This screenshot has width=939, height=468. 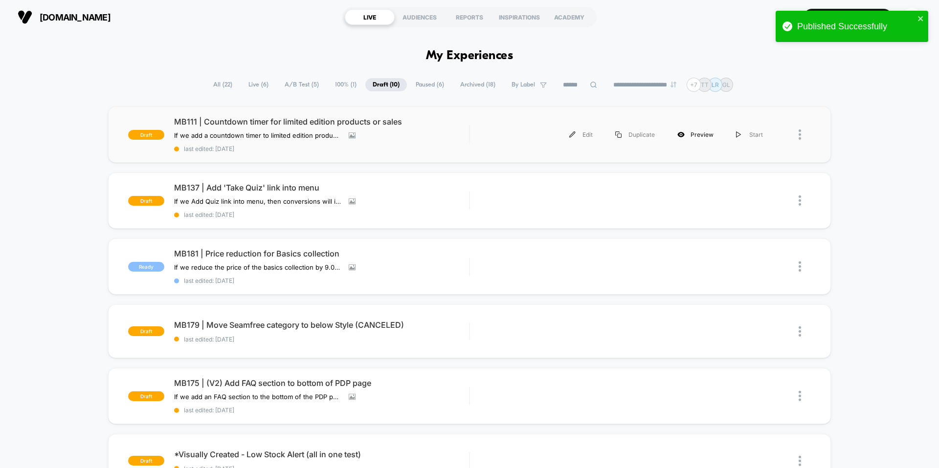 What do you see at coordinates (523, 85) in the screenshot?
I see `span: By Label` at bounding box center [523, 85].